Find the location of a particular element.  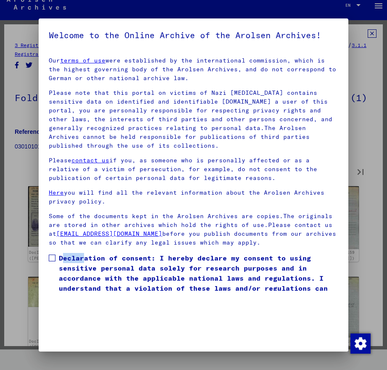

img: Change consent is located at coordinates (360, 344).